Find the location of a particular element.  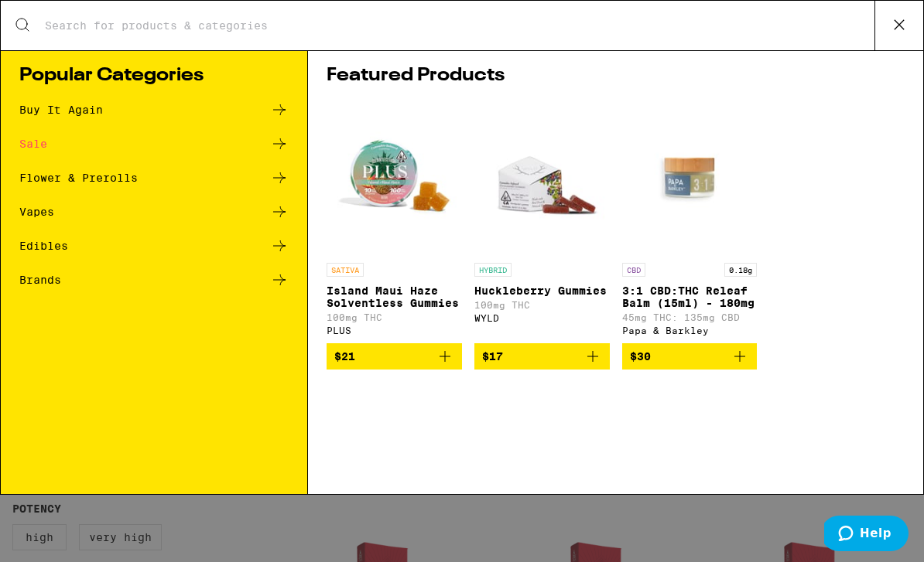

p: 3:1 CBD:THC Releaf Balm (15ml) - 180mg is located at coordinates (689, 297).